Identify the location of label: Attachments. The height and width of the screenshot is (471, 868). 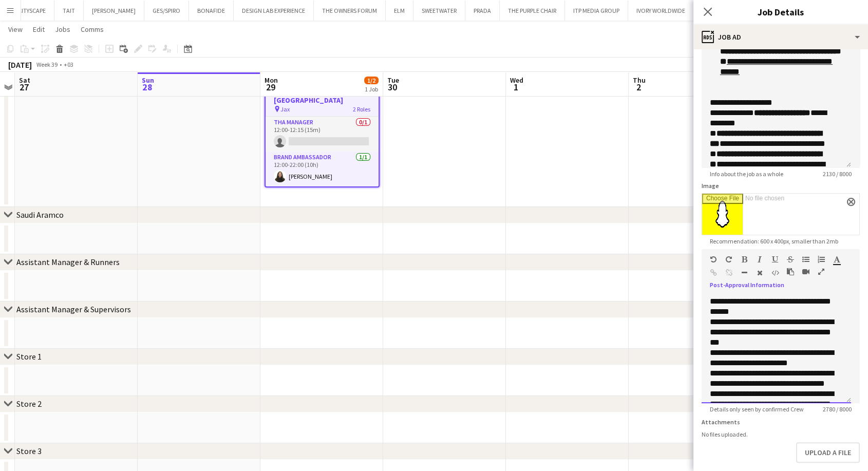
(721, 422).